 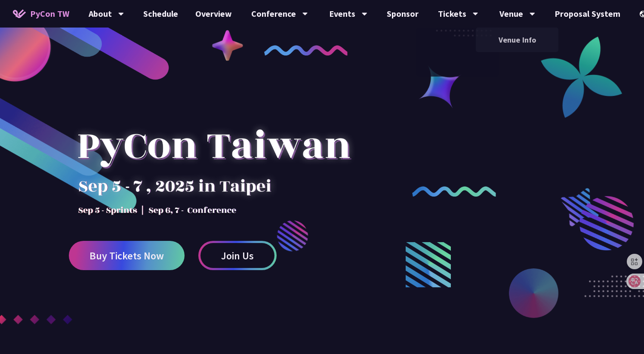 I want to click on img: Home icon of PyCon TW 2025, so click(x=19, y=14).